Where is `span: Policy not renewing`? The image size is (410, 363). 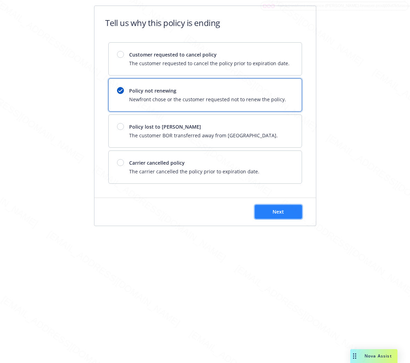 span: Policy not renewing is located at coordinates (208, 90).